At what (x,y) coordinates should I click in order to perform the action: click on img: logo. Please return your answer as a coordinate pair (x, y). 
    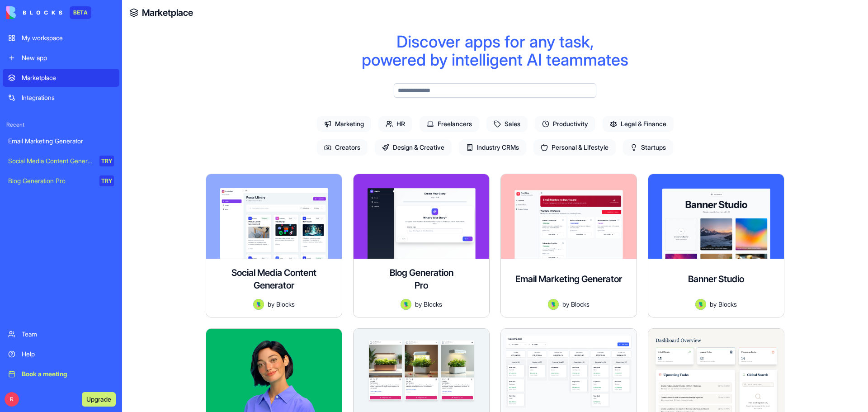
    Looking at the image, I should click on (34, 12).